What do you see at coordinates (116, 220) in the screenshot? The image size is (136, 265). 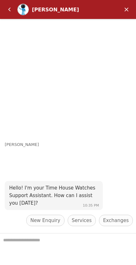 I see `div: Exchanges` at bounding box center [116, 220].